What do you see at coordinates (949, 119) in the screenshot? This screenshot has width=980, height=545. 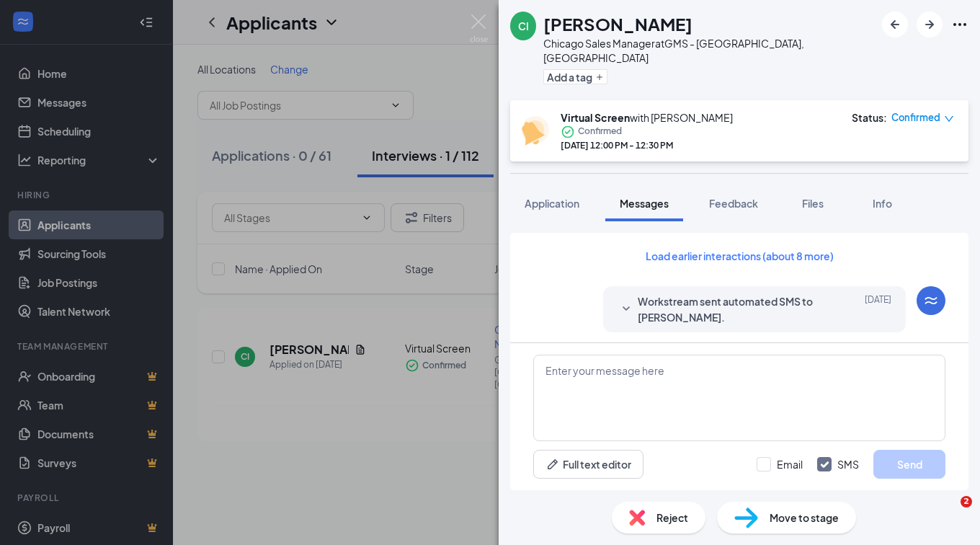 I see `span: down` at bounding box center [949, 119].